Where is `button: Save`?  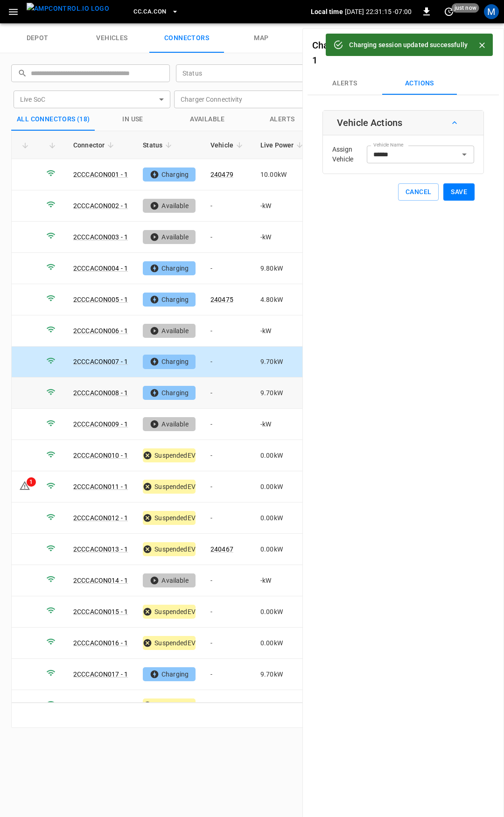 button: Save is located at coordinates (458, 192).